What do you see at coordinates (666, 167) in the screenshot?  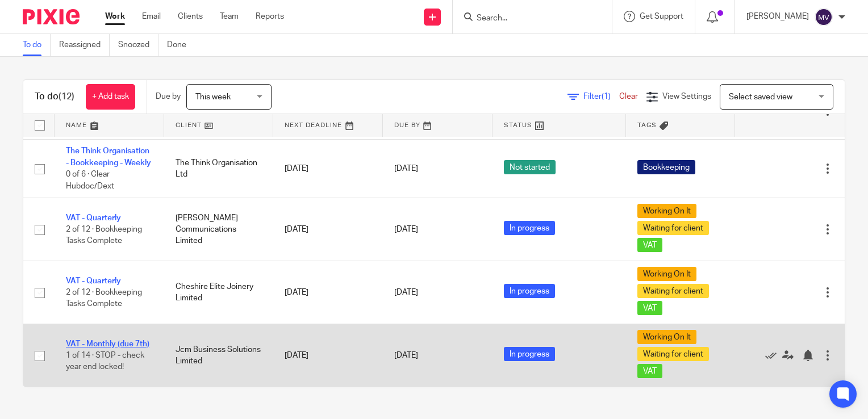 I see `span: Bookkeeping` at bounding box center [666, 167].